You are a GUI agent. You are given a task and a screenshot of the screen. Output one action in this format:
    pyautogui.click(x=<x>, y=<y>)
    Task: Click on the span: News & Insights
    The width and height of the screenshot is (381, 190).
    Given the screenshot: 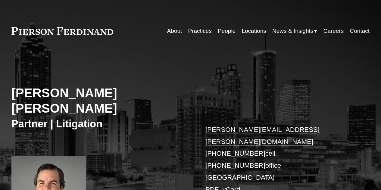 What is the action you would take?
    pyautogui.click(x=293, y=31)
    